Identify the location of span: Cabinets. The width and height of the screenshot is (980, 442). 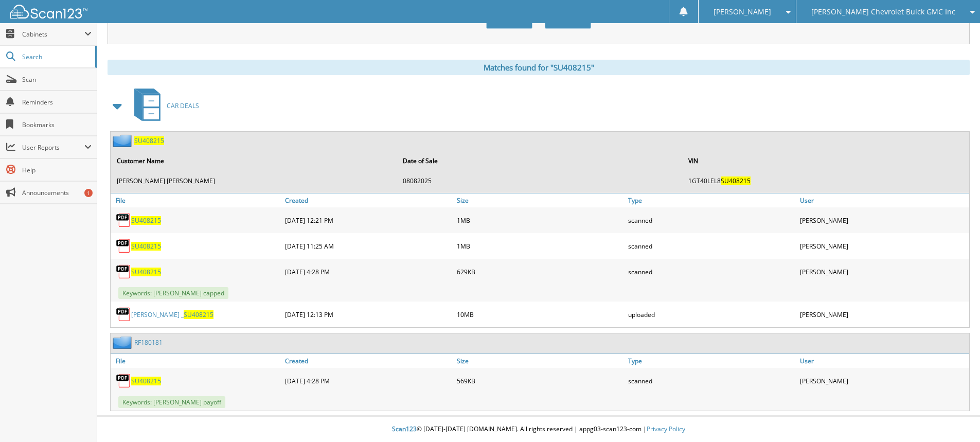
(53, 34).